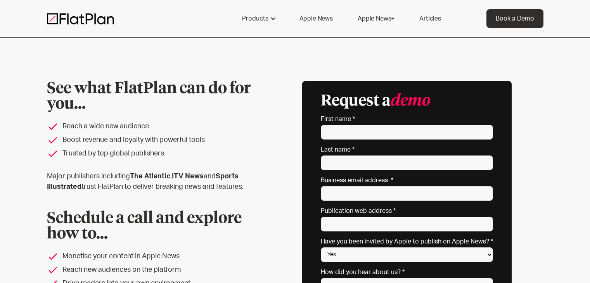 This screenshot has width=590, height=283. I want to click on li: Trusted by top global publishers, so click(149, 154).